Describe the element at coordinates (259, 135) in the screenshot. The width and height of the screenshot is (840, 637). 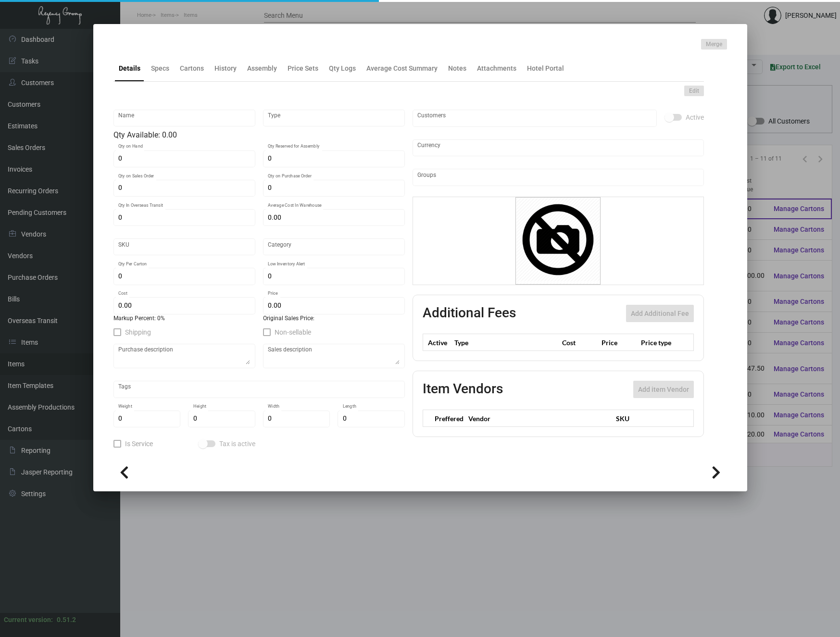
I see `div: Qty Available: 0.00` at that location.